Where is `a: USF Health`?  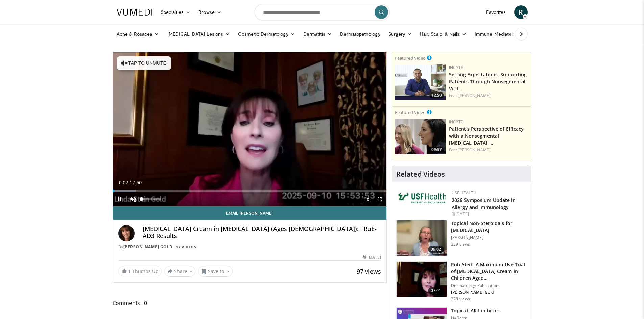
a: USF Health is located at coordinates (464, 193).